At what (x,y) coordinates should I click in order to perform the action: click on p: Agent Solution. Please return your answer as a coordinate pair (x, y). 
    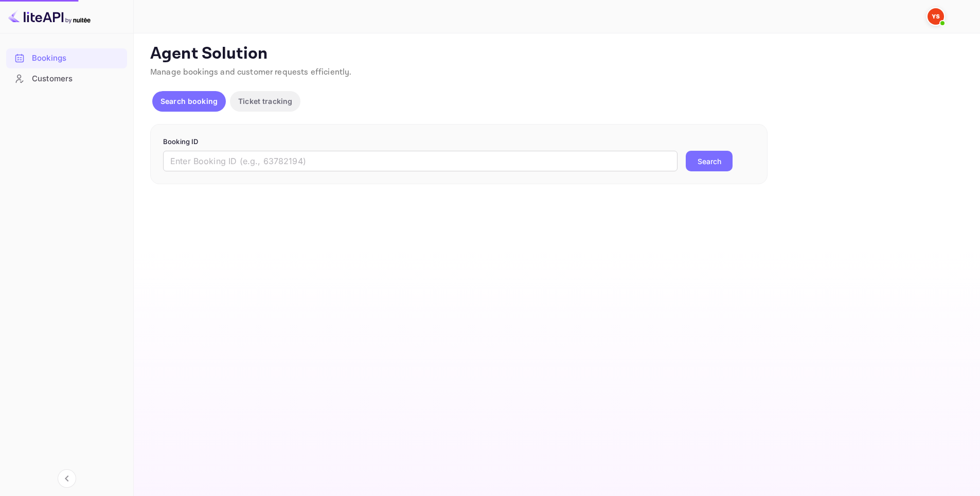
    Looking at the image, I should click on (556, 54).